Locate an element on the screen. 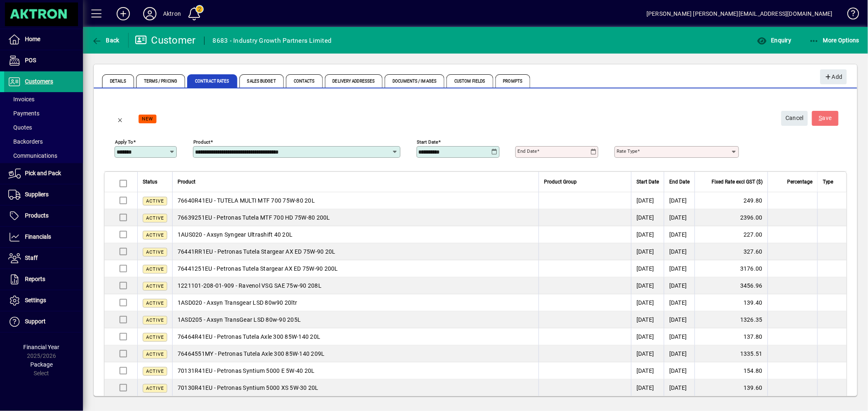 This screenshot has height=411, width=868. span: Financial Year is located at coordinates (42, 347).